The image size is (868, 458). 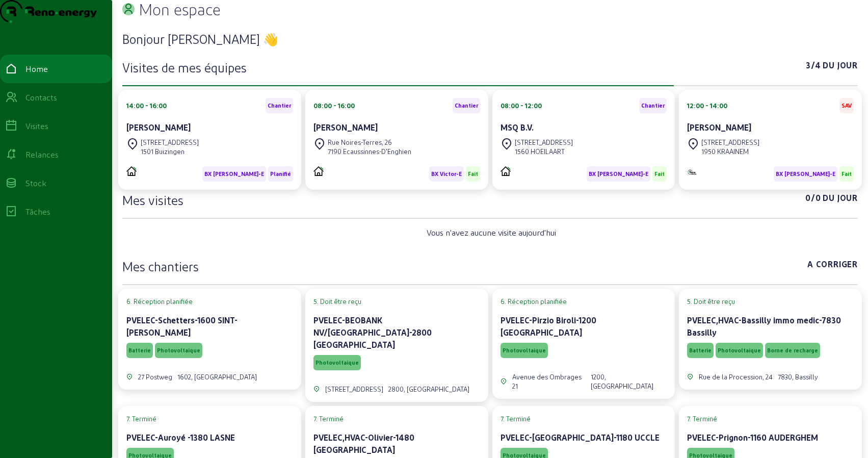 What do you see at coordinates (813, 200) in the screenshot?
I see `span: 0/0` at bounding box center [813, 200].